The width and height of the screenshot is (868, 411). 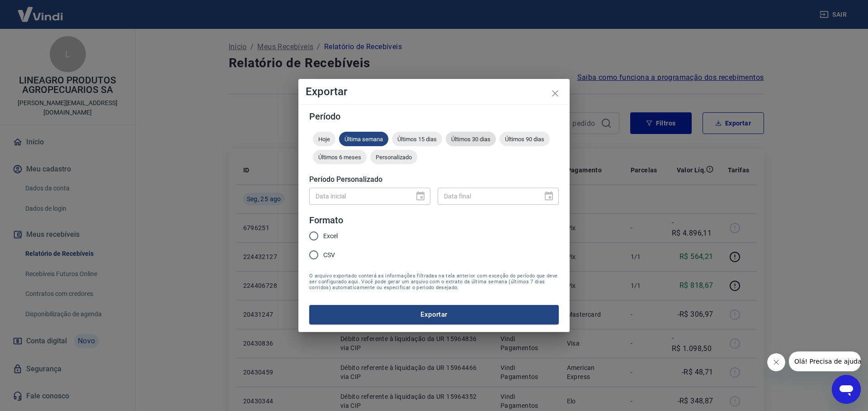 What do you see at coordinates (524, 139) in the screenshot?
I see `div: Últimos 90 dias` at bounding box center [524, 139].